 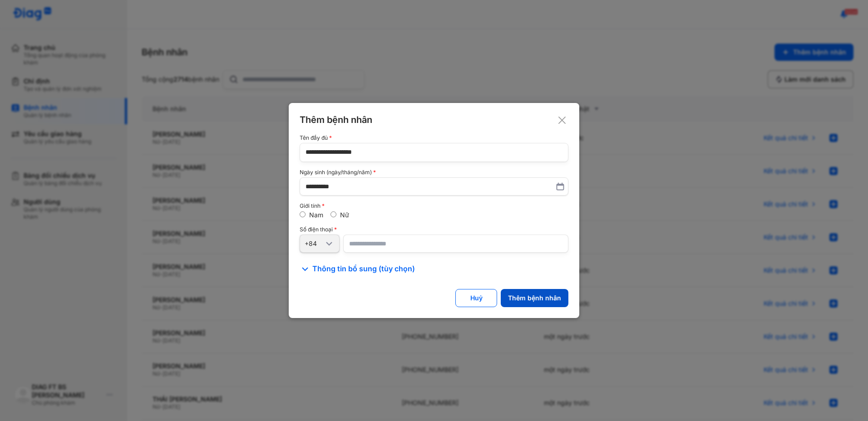 What do you see at coordinates (476, 298) in the screenshot?
I see `button: Huỷ` at bounding box center [476, 298].